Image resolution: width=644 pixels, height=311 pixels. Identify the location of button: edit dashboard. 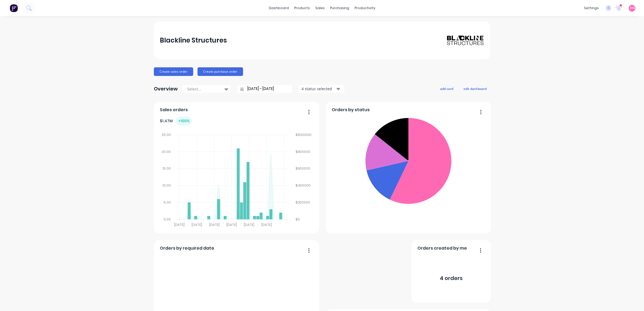
(475, 88).